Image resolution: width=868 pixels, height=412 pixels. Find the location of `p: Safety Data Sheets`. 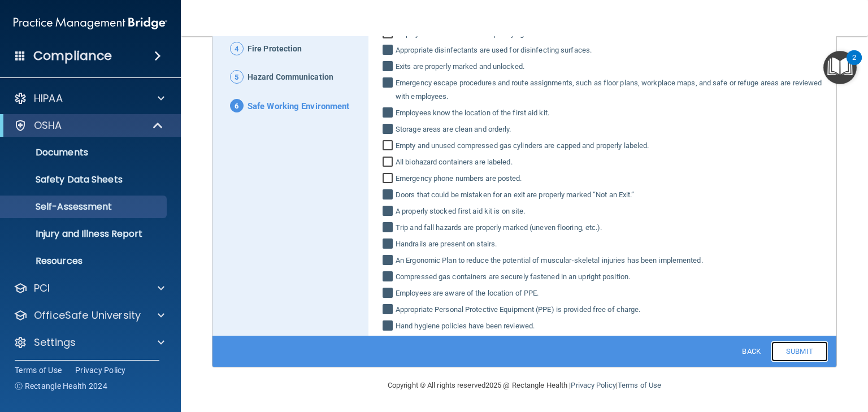

p: Safety Data Sheets is located at coordinates (84, 179).